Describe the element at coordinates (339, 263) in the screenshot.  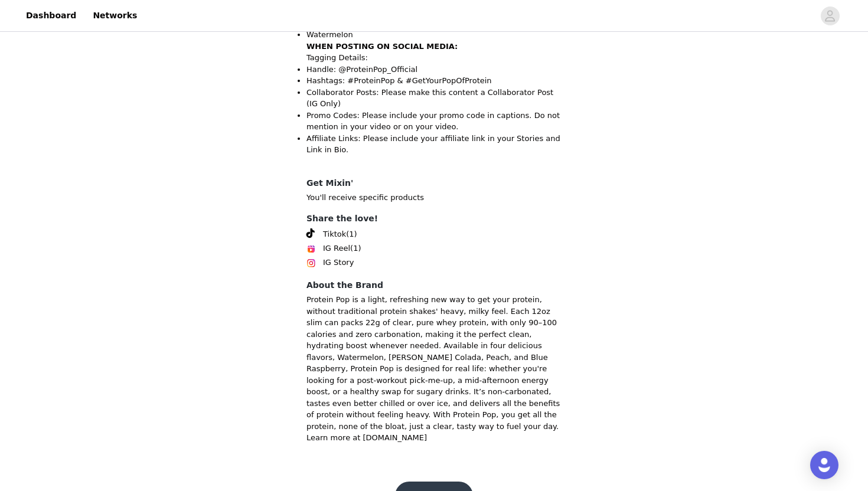
I see `span: IG Story` at that location.